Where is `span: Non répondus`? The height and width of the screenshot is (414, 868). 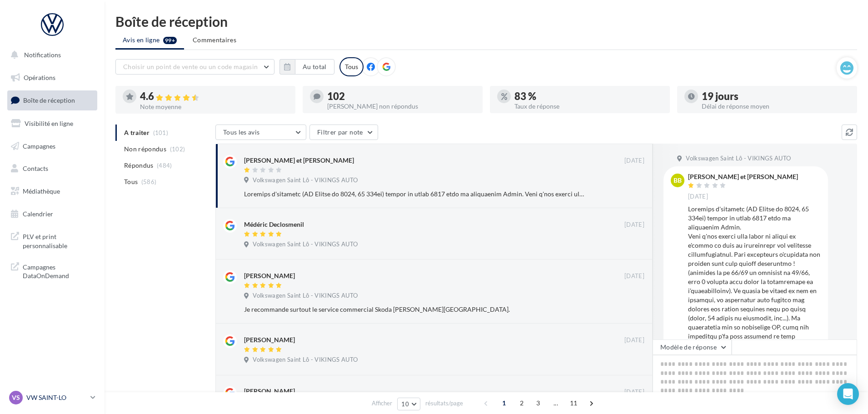 span: Non répondus is located at coordinates (145, 149).